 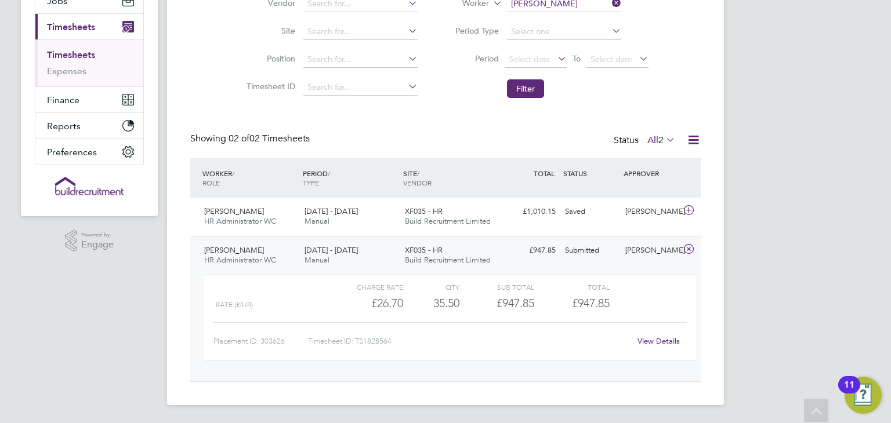 I want to click on label: Position, so click(x=269, y=59).